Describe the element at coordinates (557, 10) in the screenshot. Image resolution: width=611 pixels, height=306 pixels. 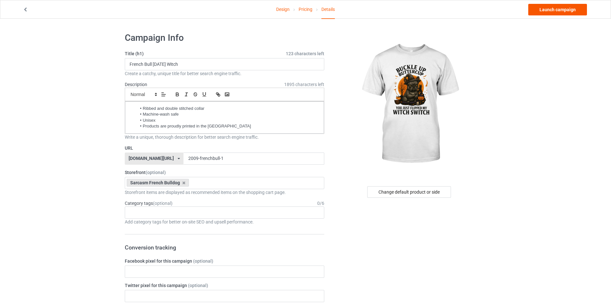
I see `a: Launch campaign` at that location.